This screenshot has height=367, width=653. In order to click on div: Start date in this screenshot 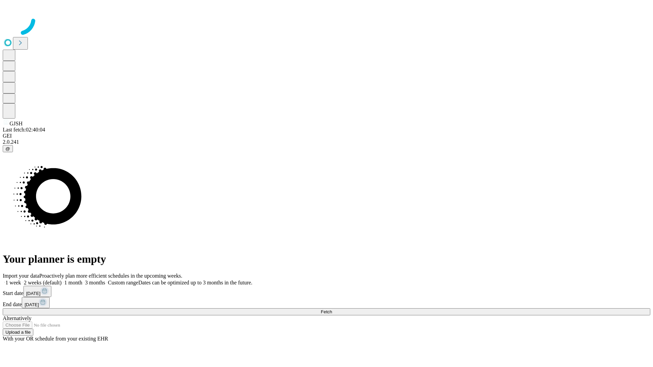, I will do `click(326, 291)`.